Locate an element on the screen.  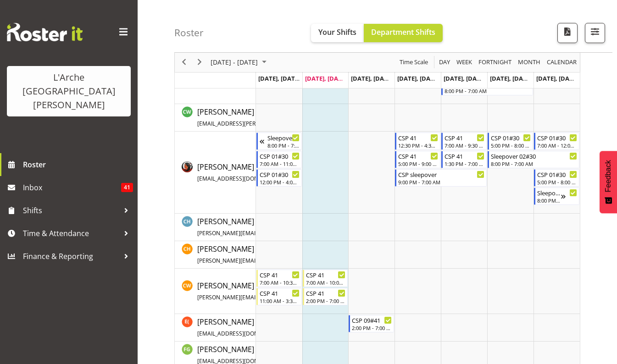
div: Cindy Walters"s event - CSP 41 Begin From Tuesday, August 19, 2025 at 2:00:00 PM GMT+12:00 Ends A... is located at coordinates (325, 296).